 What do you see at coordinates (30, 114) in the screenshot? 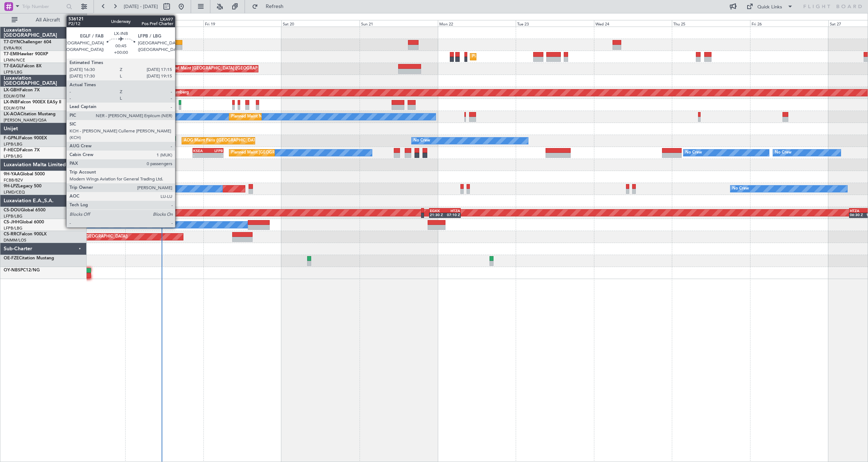
I see `a: LX-AOACitation Mustang` at bounding box center [30, 114].